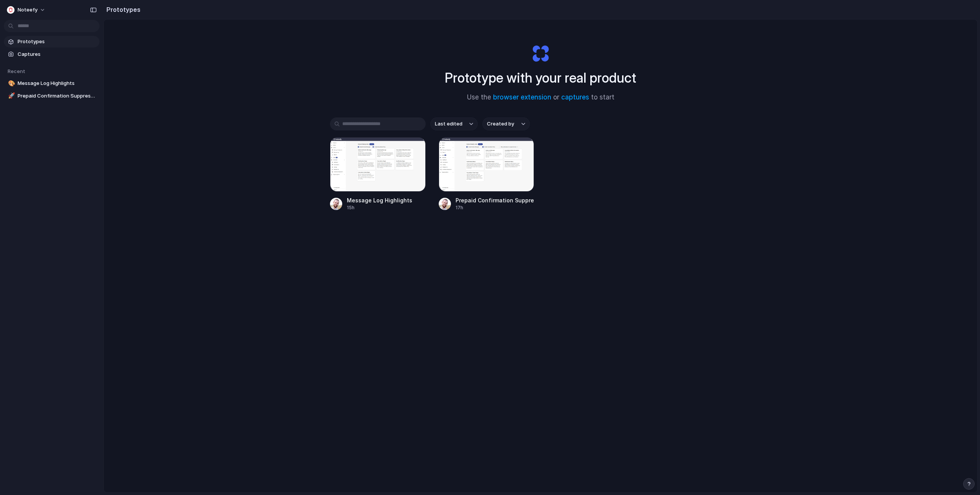 This screenshot has height=495, width=980. Describe the element at coordinates (487, 174) in the screenshot. I see `a: Prepaid Confirmation SuppressionPrepaid Confirmation Suppression17h` at that location.